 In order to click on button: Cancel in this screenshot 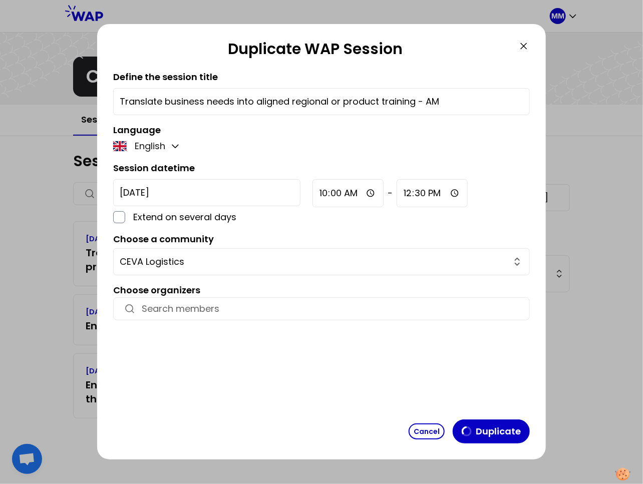, I will do `click(427, 432)`.